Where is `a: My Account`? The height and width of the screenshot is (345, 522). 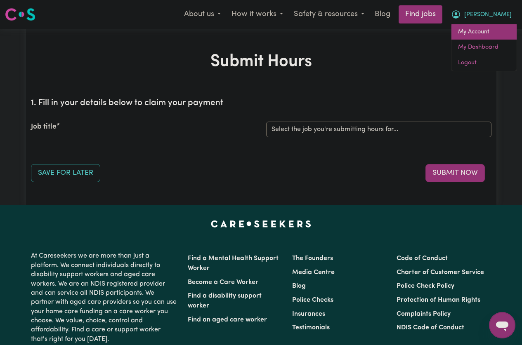
a: My Account is located at coordinates (484, 32).